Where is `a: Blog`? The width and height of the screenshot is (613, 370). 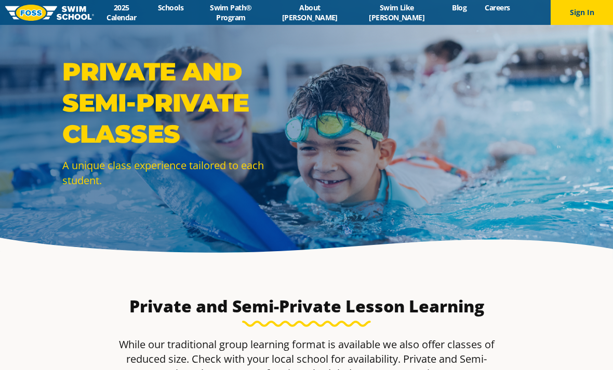
a: Blog is located at coordinates (459, 7).